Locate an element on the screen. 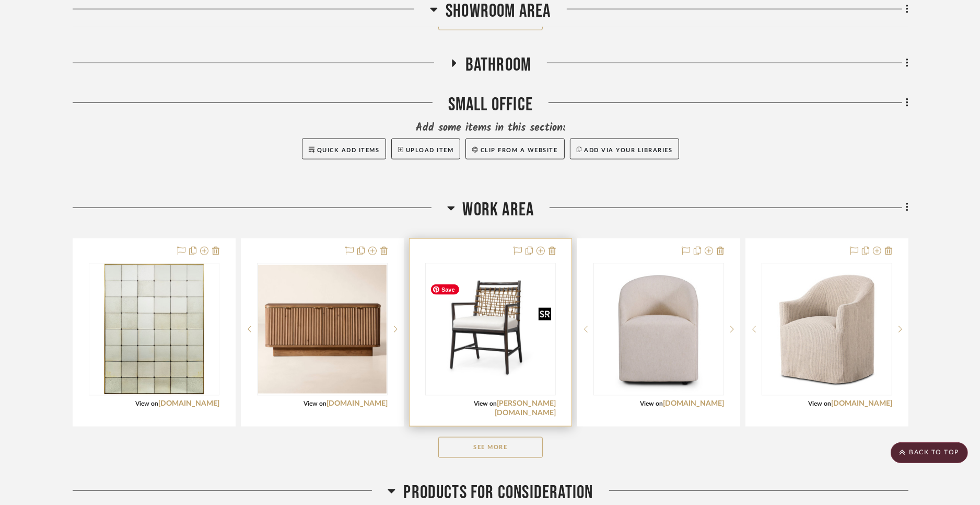 The width and height of the screenshot is (980, 505). button: Upload Item is located at coordinates (425, 149).